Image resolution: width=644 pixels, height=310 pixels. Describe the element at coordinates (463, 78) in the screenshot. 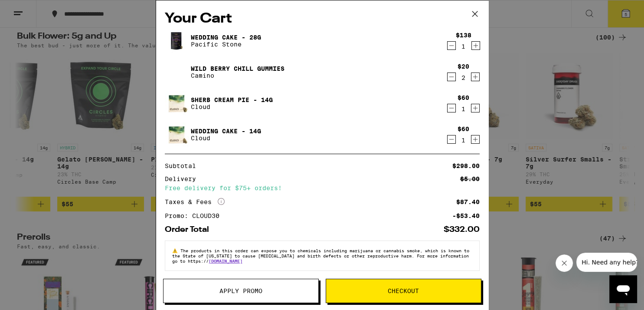

I see `div: 2` at that location.